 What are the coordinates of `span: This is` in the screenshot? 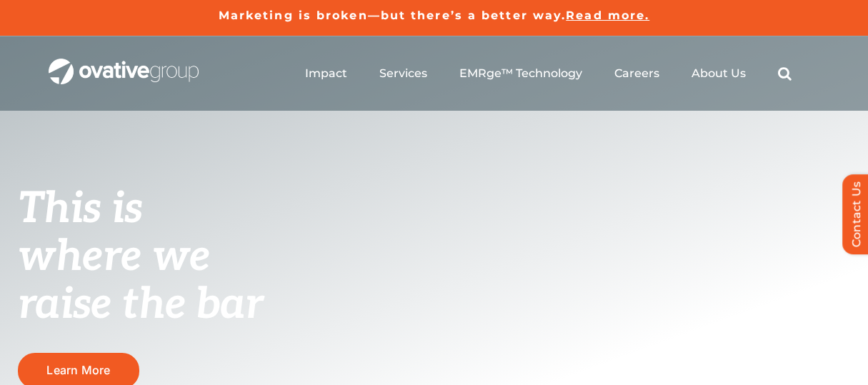 It's located at (80, 210).